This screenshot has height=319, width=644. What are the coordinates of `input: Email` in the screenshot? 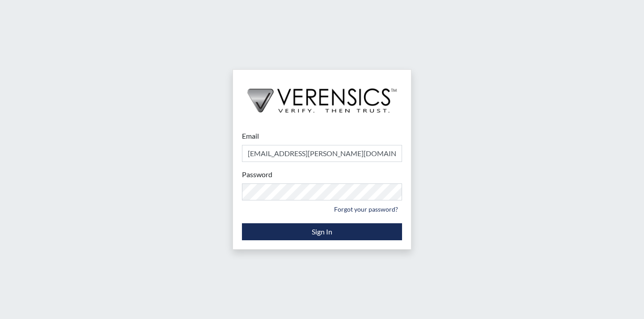 It's located at (322, 153).